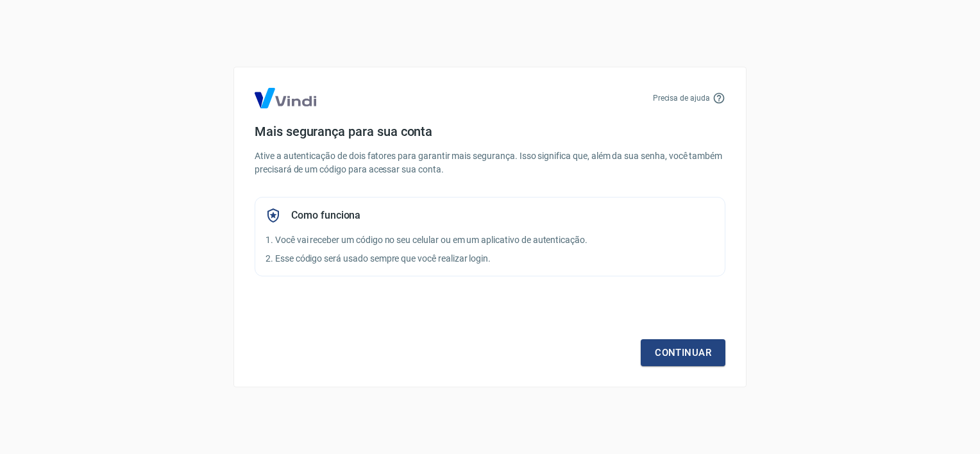 The width and height of the screenshot is (980, 454). Describe the element at coordinates (490, 131) in the screenshot. I see `h4: Mais segurança para sua conta` at that location.